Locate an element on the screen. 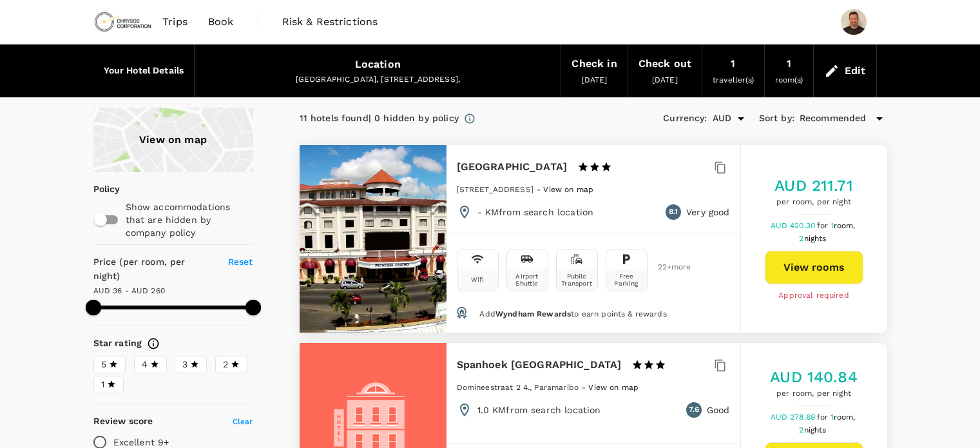 This screenshot has height=448, width=980. h6: Your Hotel Details is located at coordinates (143, 71).